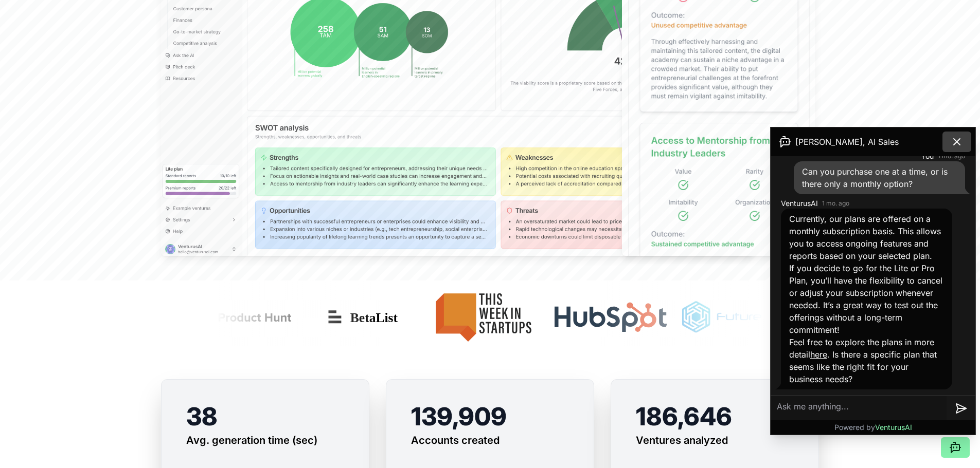  I want to click on h3: Accounts created, so click(455, 440).